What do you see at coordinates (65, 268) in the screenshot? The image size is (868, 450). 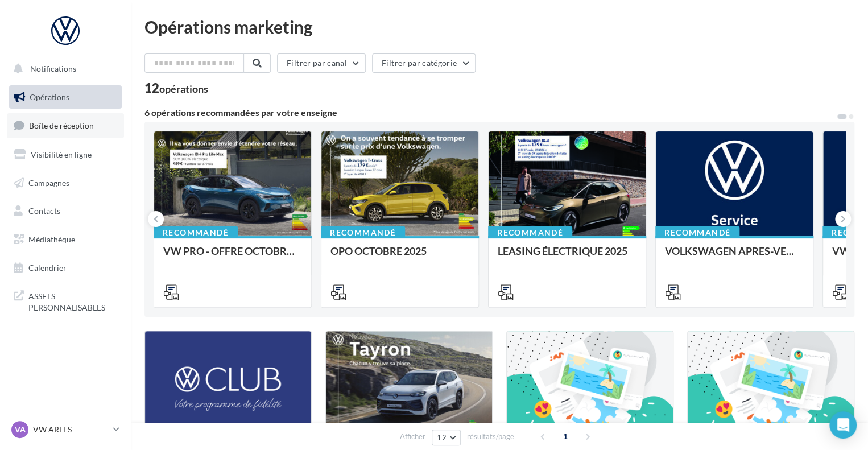 I see `a: Calendrier` at bounding box center [65, 268].